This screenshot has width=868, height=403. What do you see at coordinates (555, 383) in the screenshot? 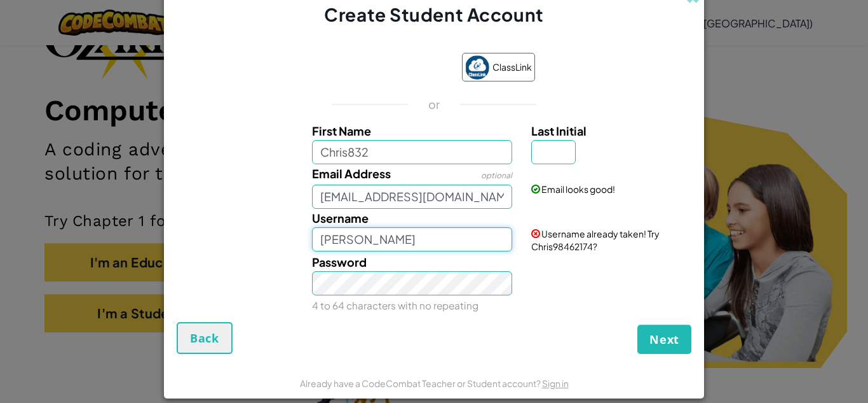
I see `a: Sign in` at bounding box center [555, 383].